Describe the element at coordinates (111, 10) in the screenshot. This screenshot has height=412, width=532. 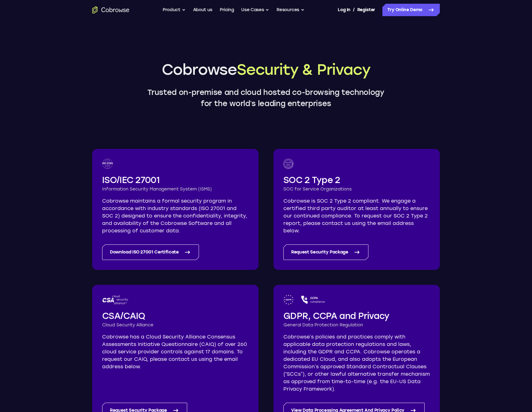
I see `a: Go to the home page` at that location.